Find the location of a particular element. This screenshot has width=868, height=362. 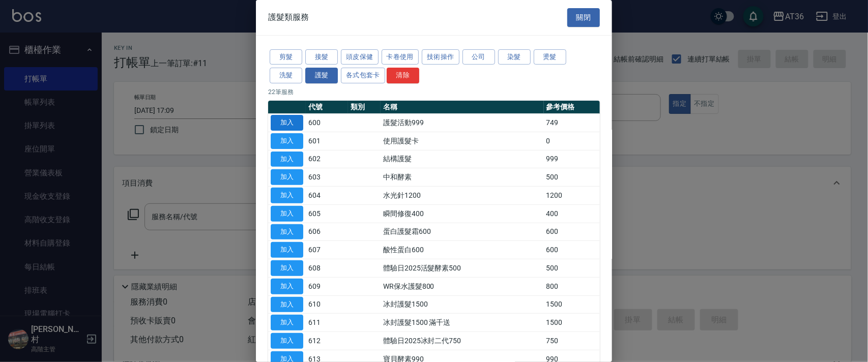

td: 612 is located at coordinates (327, 341).